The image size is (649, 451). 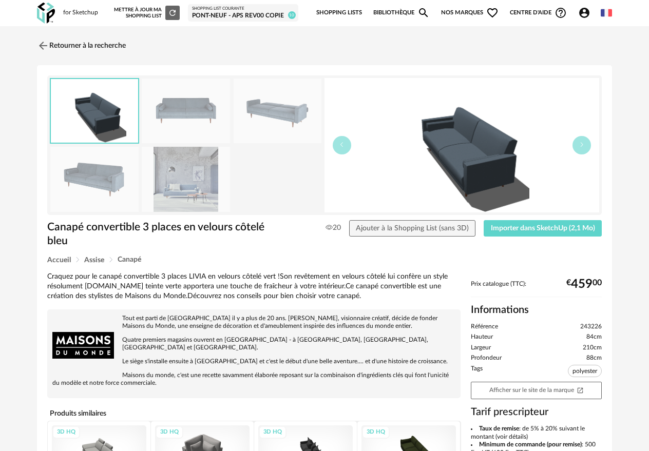 What do you see at coordinates (536, 412) in the screenshot?
I see `h3: Tarif prescripteur` at bounding box center [536, 412].